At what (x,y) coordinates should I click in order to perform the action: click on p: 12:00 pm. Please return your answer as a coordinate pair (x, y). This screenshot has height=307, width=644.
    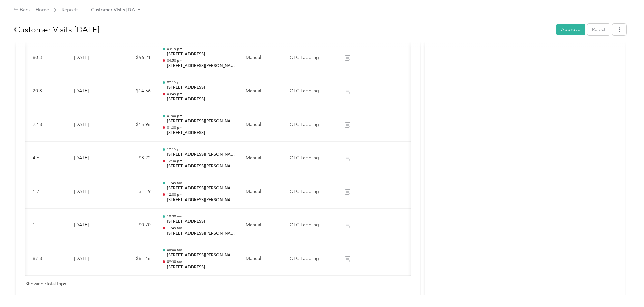
    Looking at the image, I should click on (201, 195).